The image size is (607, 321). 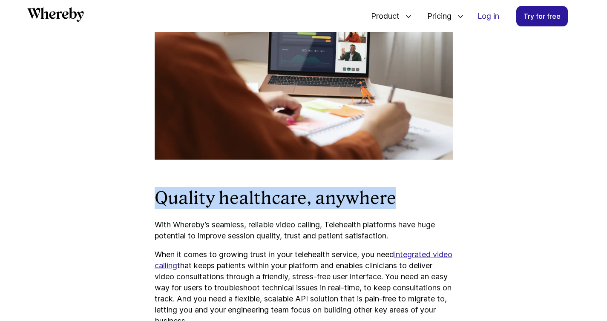 What do you see at coordinates (55, 14) in the screenshot?
I see `svg: Whereby` at bounding box center [55, 14].